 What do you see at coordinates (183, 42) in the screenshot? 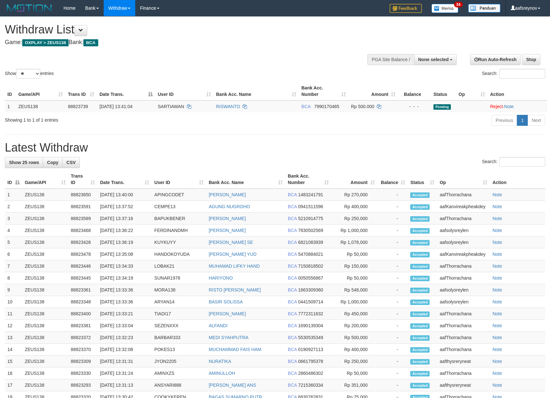
I see `h4: Game: Bank:` at bounding box center [183, 42].